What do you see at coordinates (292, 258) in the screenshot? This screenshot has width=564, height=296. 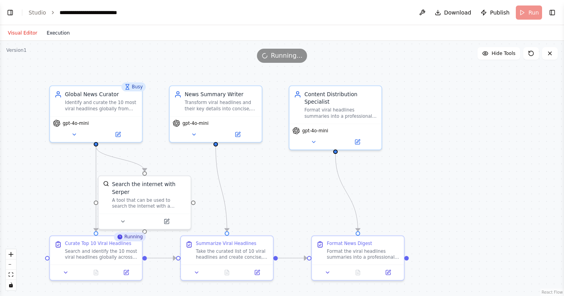 I see `g: Edge from b0c4471b-28f9-41ff-ae80-7e148739b914 to d38eb341-caa7-4af8-9ae0-376f16ad4b95` at bounding box center [292, 258].